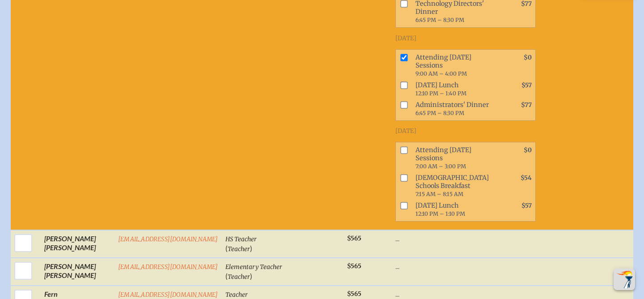 The width and height of the screenshot is (644, 299). I want to click on span: 7:15 AM – 8:15 AM, so click(439, 194).